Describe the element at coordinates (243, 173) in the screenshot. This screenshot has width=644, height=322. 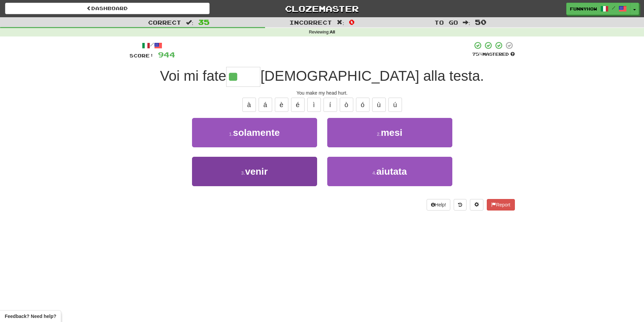
I see `small: 3 .` at that location.